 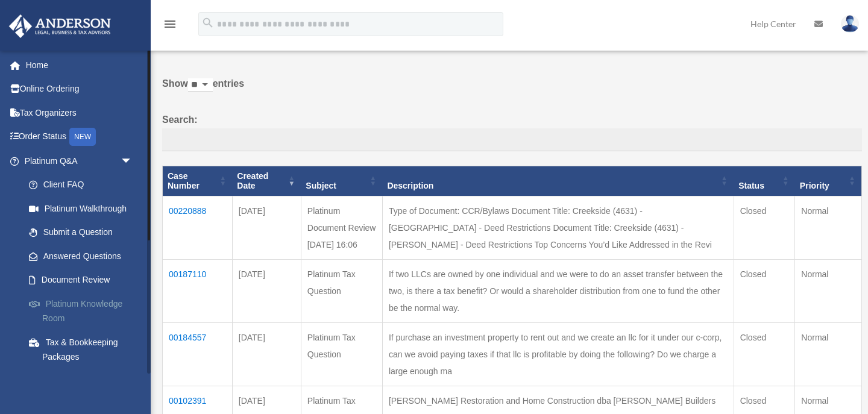 I want to click on th: Priority: activate to sort column ascending, so click(x=829, y=181).